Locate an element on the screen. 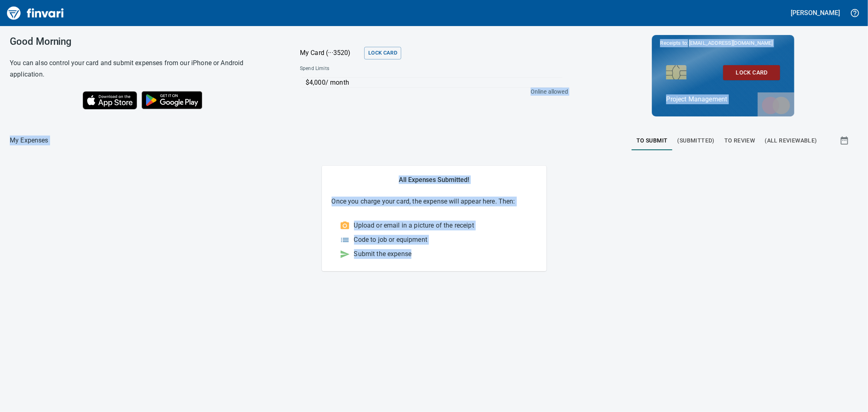  button: Show transactions within a particular date range is located at coordinates (845, 141).